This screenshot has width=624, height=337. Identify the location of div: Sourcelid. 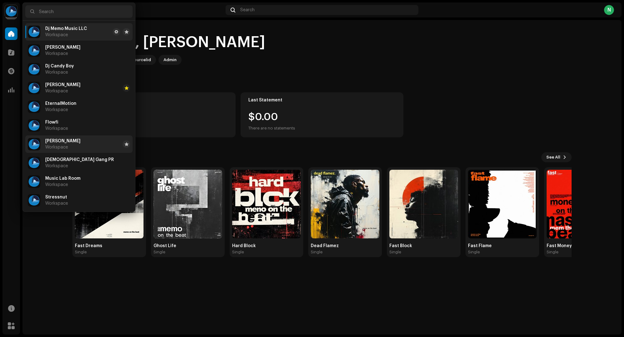
(141, 60).